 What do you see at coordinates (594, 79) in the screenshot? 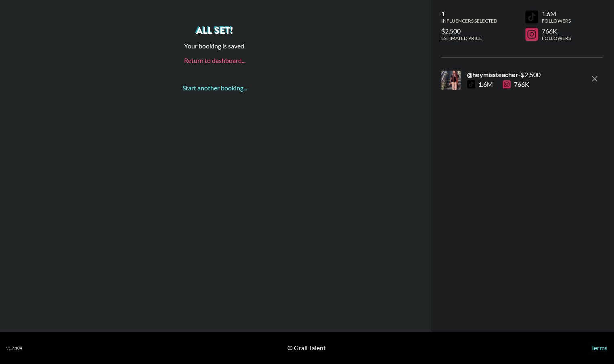
I see `button: remove` at bounding box center [594, 79].